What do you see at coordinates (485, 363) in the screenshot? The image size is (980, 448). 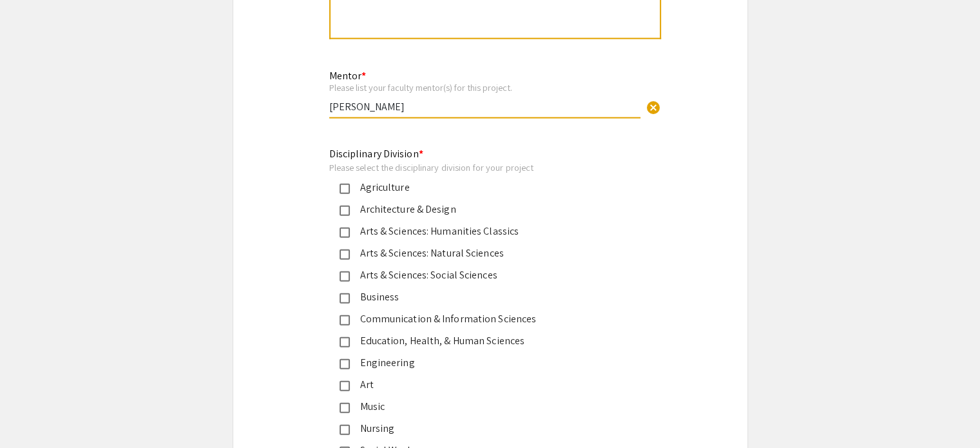 I see `div: Engineering` at bounding box center [485, 363].